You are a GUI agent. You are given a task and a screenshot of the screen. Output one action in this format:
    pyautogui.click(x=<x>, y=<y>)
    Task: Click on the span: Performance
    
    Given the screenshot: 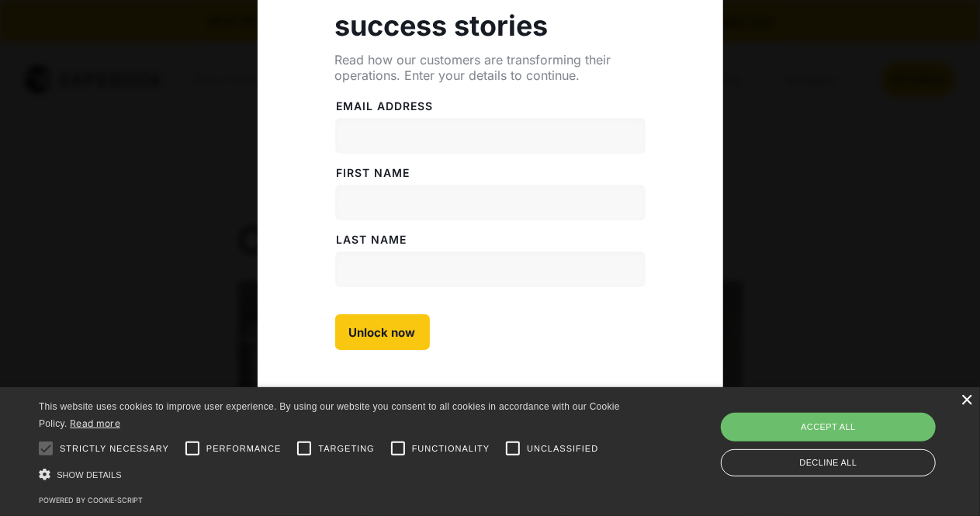 What is the action you would take?
    pyautogui.click(x=244, y=449)
    